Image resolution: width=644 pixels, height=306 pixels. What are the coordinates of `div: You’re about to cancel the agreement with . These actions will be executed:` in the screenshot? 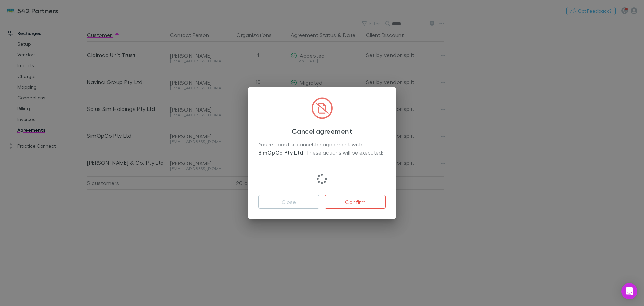 It's located at (322, 149).